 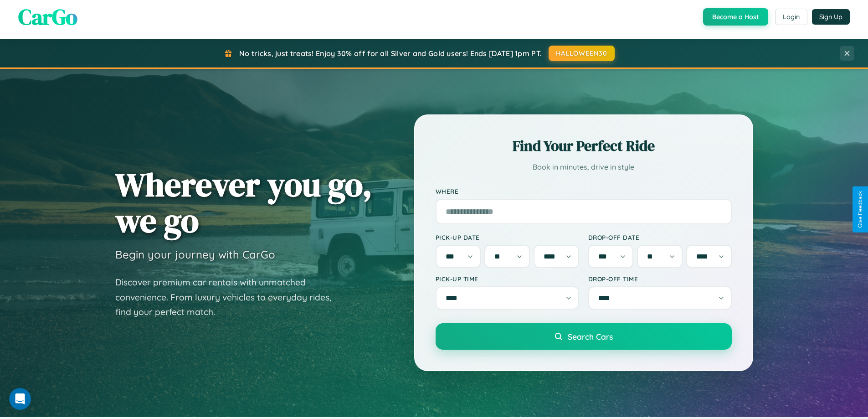 I want to click on span: CarGo, so click(x=48, y=17).